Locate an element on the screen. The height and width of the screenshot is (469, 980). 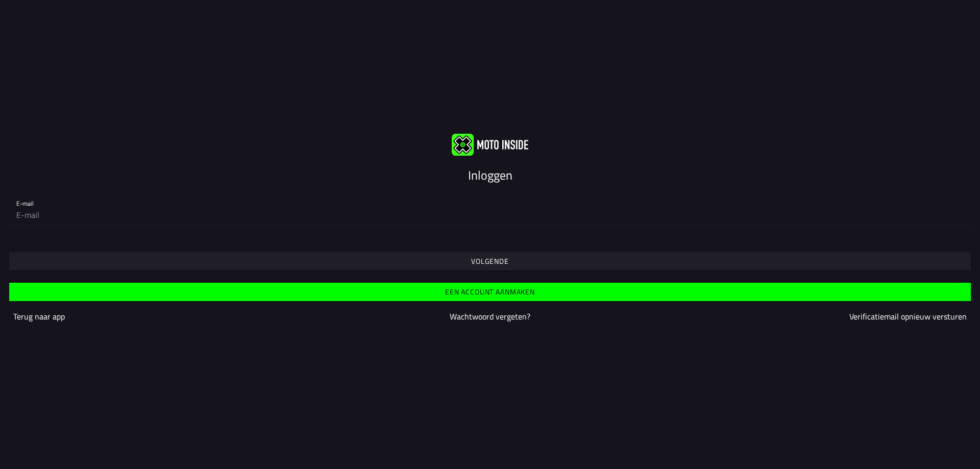
ion-text: Wachtwoord vergeten? is located at coordinates (490, 317).